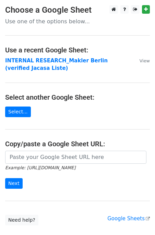 The height and width of the screenshot is (235, 155). Describe the element at coordinates (22, 220) in the screenshot. I see `a: Need help?` at that location.